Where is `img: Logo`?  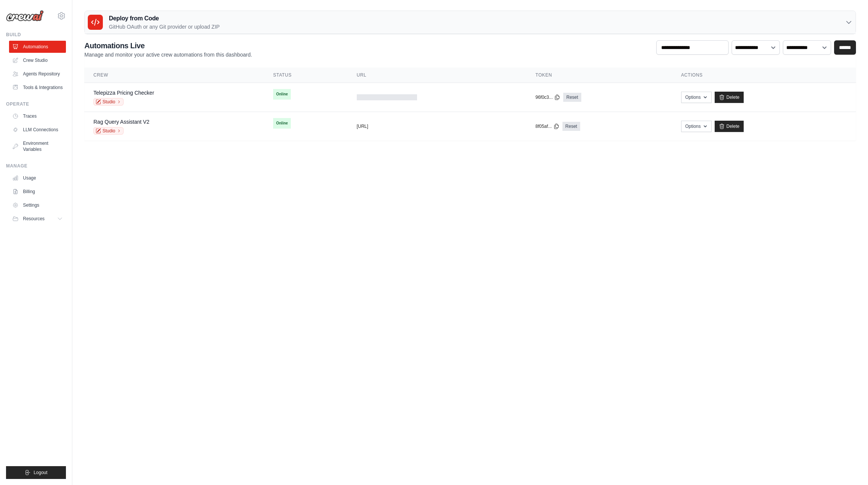
img: Logo is located at coordinates (25, 16).